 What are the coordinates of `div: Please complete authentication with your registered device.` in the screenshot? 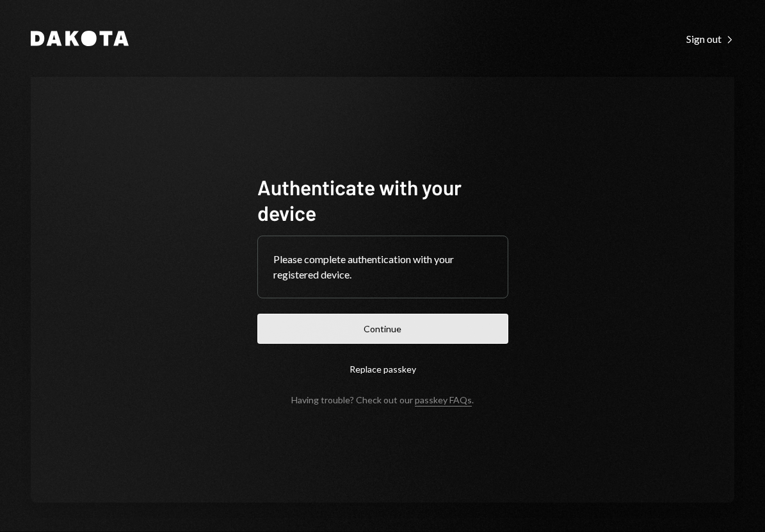 It's located at (383, 267).